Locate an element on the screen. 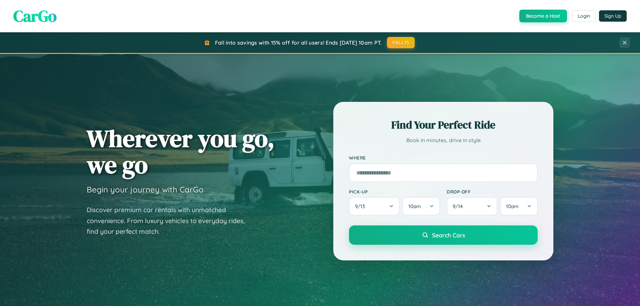 The width and height of the screenshot is (640, 306). label: Where is located at coordinates (443, 158).